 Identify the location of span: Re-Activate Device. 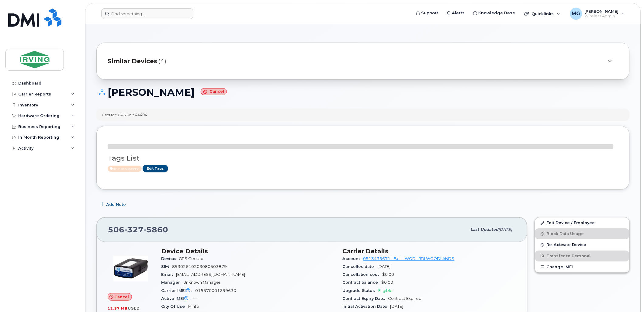
(567, 245).